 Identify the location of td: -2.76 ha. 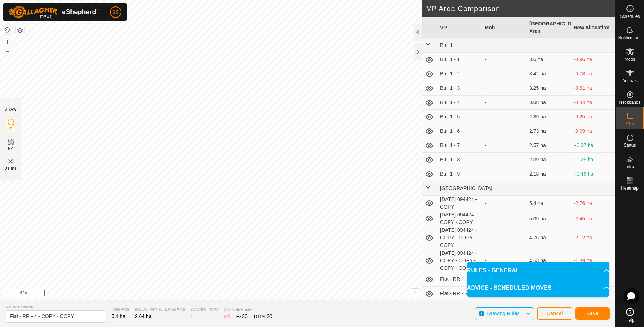
(593, 203).